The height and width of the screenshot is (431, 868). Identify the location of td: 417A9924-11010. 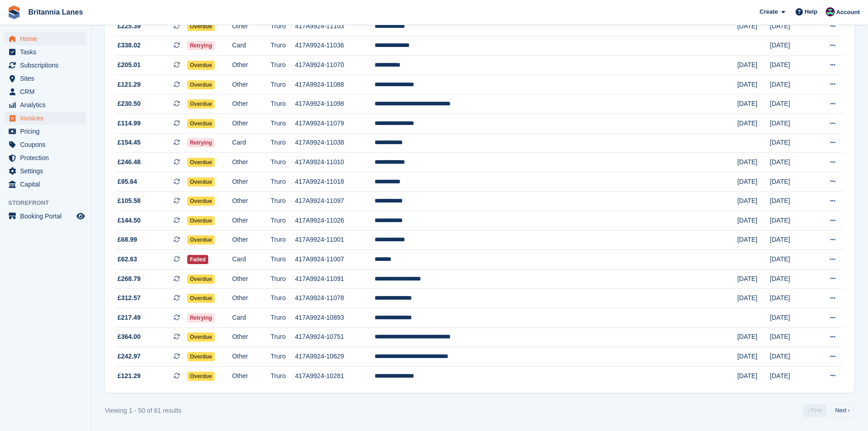
(335, 163).